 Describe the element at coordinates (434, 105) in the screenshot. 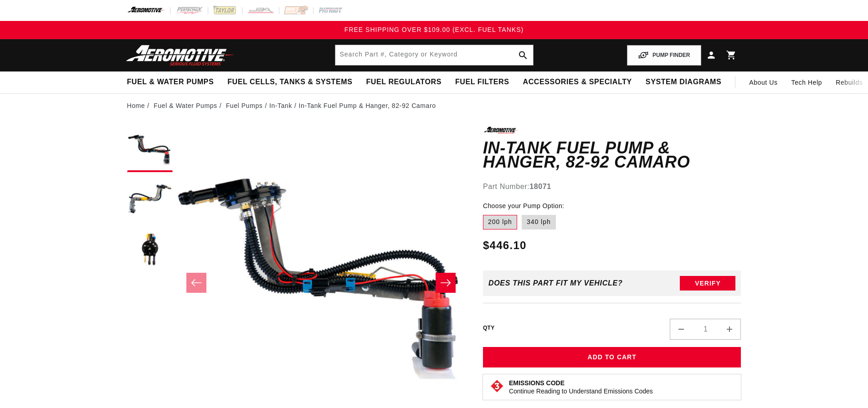

I see `nav: breadcrumbs` at that location.